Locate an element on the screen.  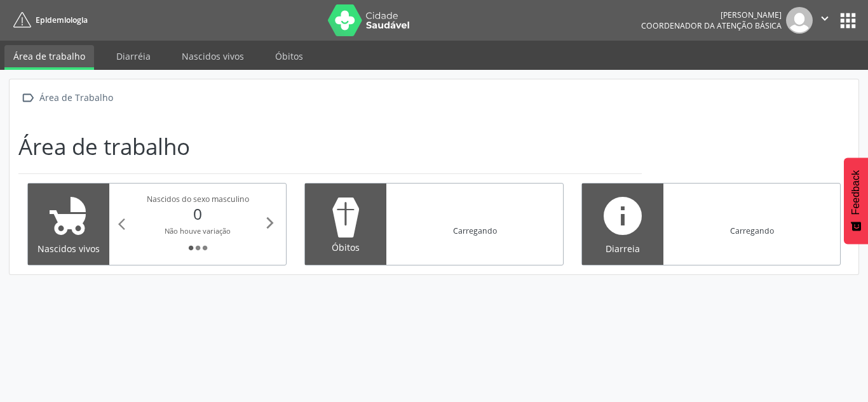
a: Nascidos vivos is located at coordinates (213, 56).